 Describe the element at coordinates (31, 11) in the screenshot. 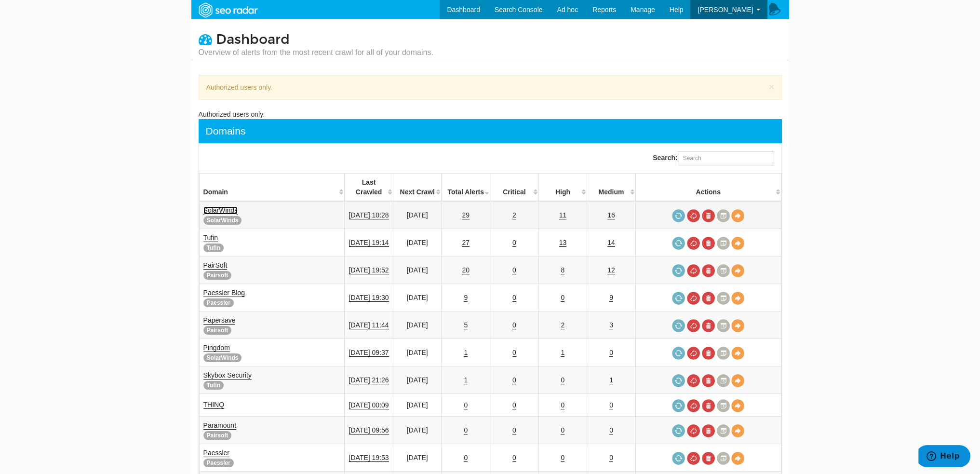

I see `span: Help` at that location.